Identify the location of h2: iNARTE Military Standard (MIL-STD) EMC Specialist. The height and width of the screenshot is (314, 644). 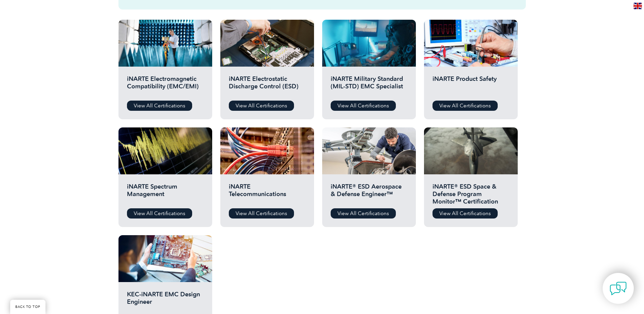
(369, 85).